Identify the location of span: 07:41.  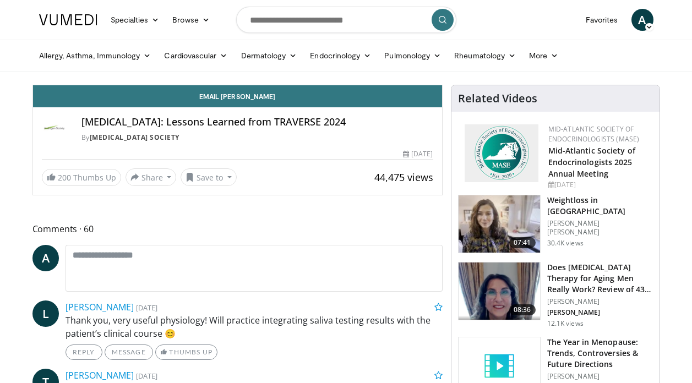
(522, 243).